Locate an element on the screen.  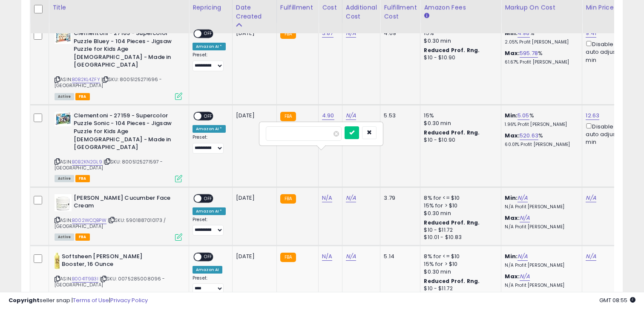
a: Terms of Use is located at coordinates (91, 300).